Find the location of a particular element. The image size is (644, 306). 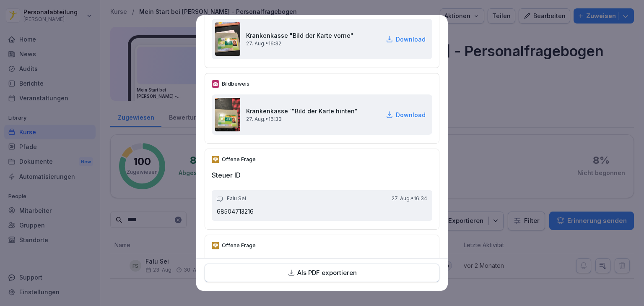

p: Falu Sei is located at coordinates (236, 198).